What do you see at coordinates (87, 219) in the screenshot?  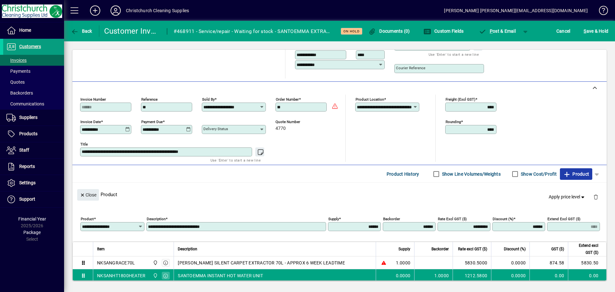 I see `mat-label: Product` at bounding box center [87, 219].